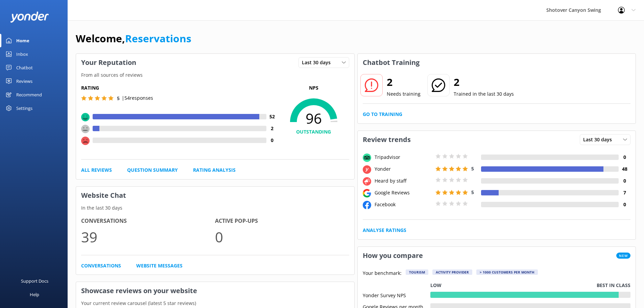 The height and width of the screenshot is (308, 644). I want to click on div: Support Docs, so click(35, 281).